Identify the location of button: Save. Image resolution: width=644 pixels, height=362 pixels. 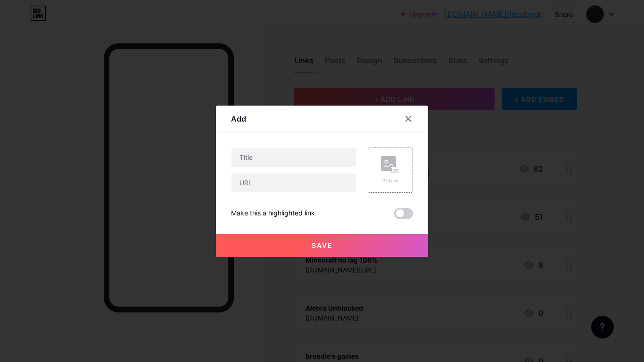
(322, 246).